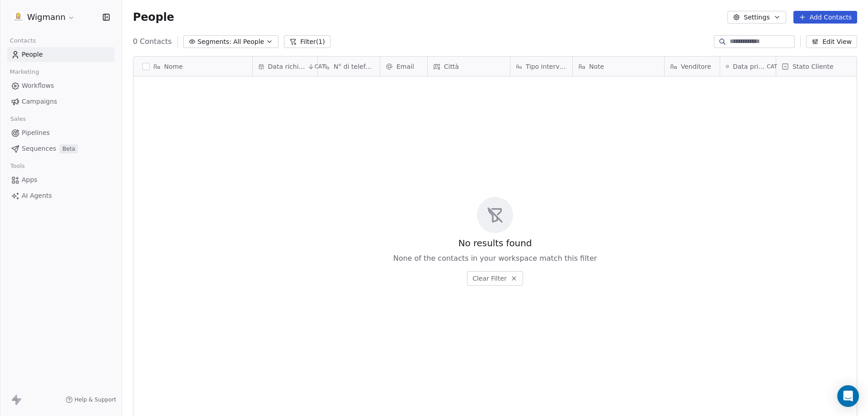 The width and height of the screenshot is (868, 416). Describe the element at coordinates (287, 67) in the screenshot. I see `span: Data richiesta` at that location.